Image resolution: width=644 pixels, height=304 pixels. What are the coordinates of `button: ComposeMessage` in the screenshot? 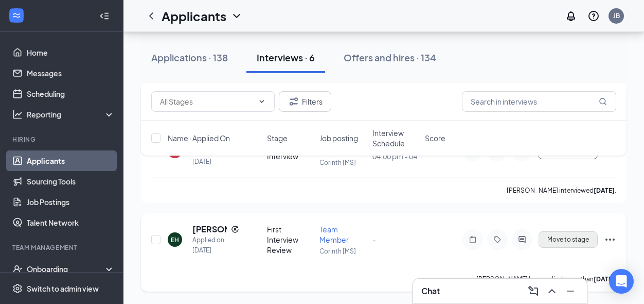 It's located at (533, 291).